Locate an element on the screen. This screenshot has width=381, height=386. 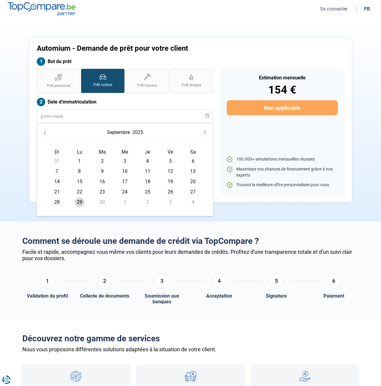
div: Soumission aux banques is located at coordinates (162, 299).